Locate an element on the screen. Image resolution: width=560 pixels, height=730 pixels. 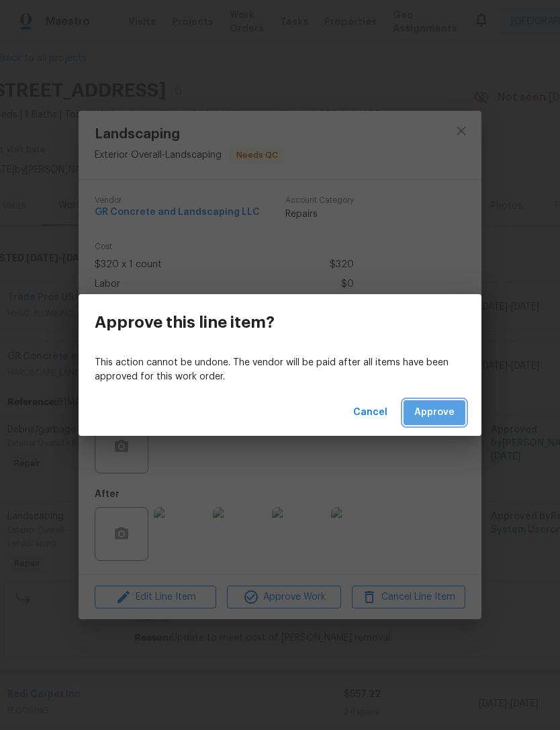
span: Cancel is located at coordinates (370, 413).